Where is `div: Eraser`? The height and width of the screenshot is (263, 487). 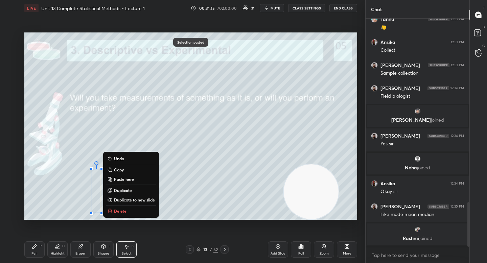 div: Eraser is located at coordinates (80, 253).